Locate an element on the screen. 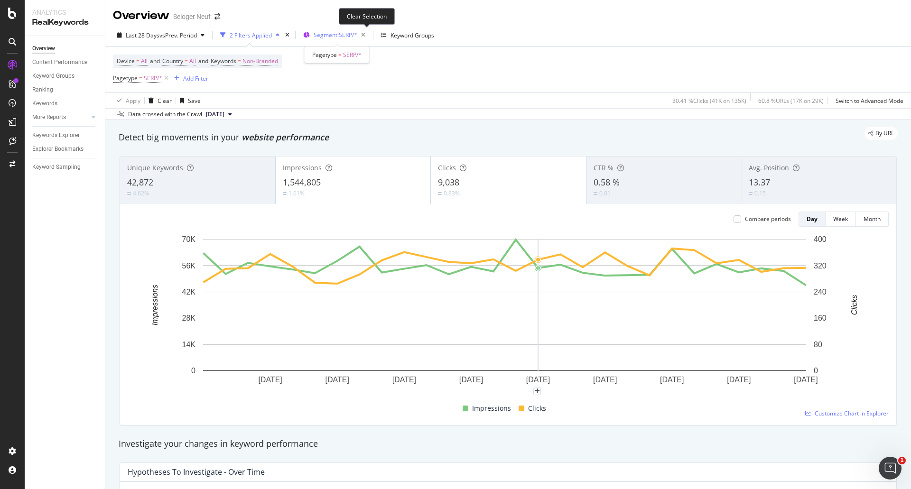 The image size is (911, 489). button: Add Filter is located at coordinates (189, 78).